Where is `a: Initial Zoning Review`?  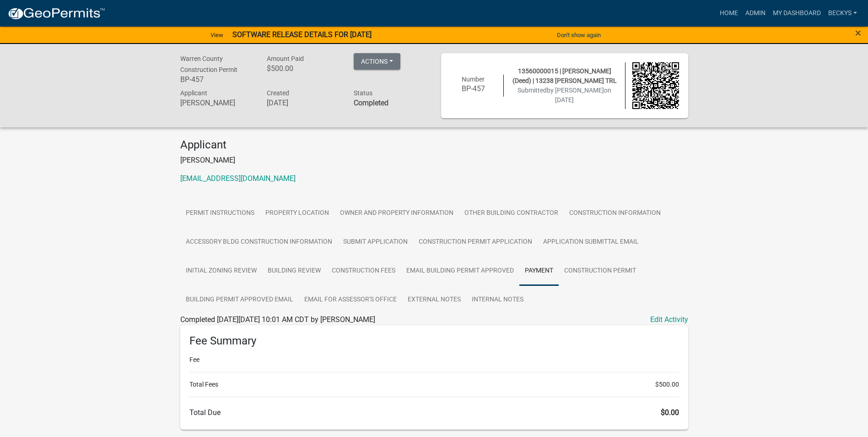
a: Initial Zoning Review is located at coordinates (221, 271).